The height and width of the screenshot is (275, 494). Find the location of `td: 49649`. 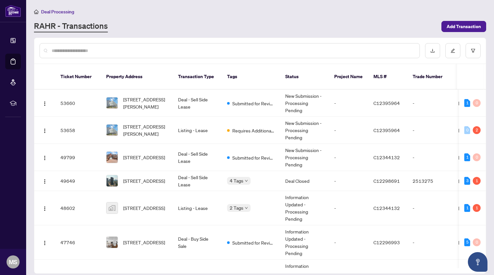

td: 49649 is located at coordinates (78, 181).